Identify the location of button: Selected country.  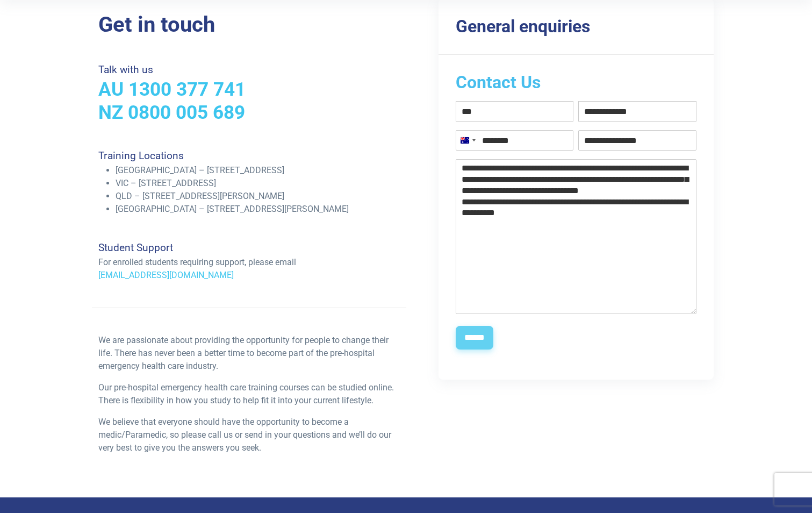
(468, 140).